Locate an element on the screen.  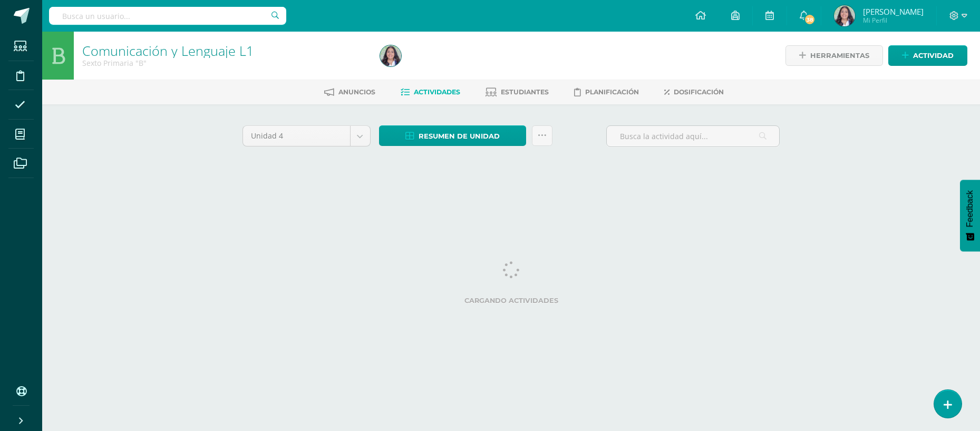
a: Unidad 4 is located at coordinates (307, 136).